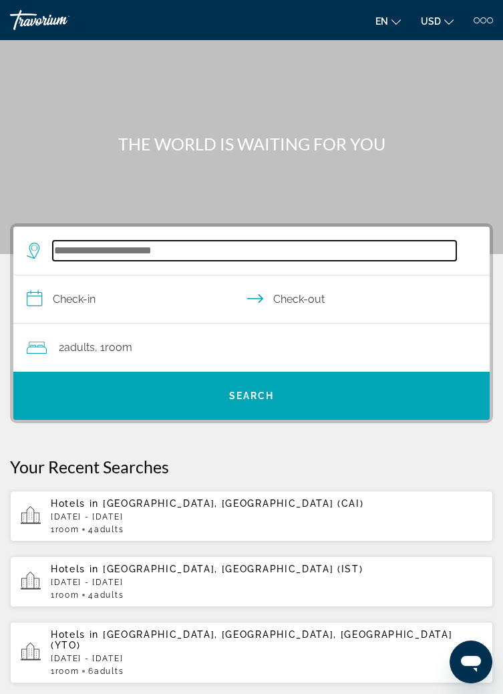 The image size is (503, 694). Describe the element at coordinates (251, 467) in the screenshot. I see `p: Your Recent Searches` at that location.